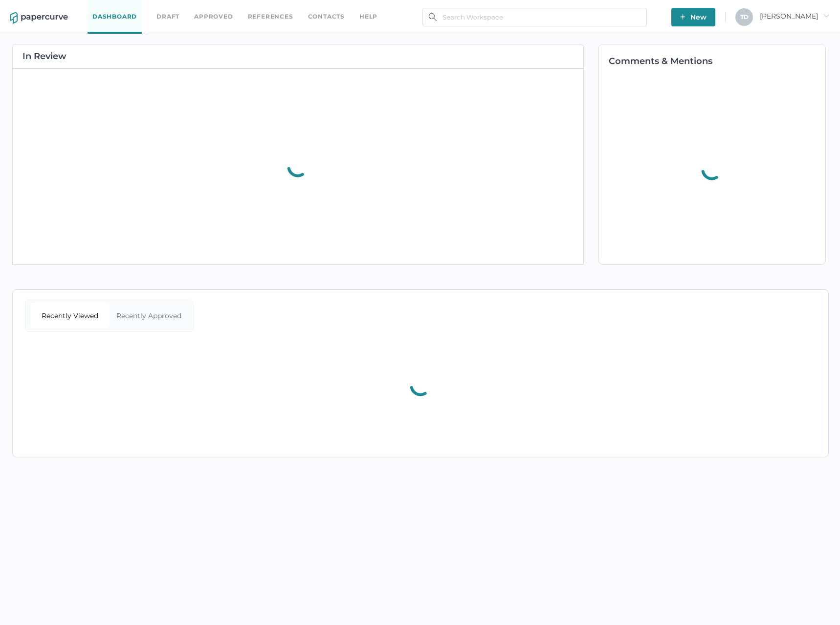 Image resolution: width=840 pixels, height=625 pixels. I want to click on h2: In Review, so click(44, 56).